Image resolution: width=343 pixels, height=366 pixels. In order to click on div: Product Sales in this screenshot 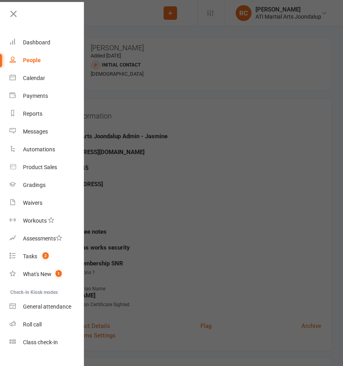, I will do `click(40, 167)`.